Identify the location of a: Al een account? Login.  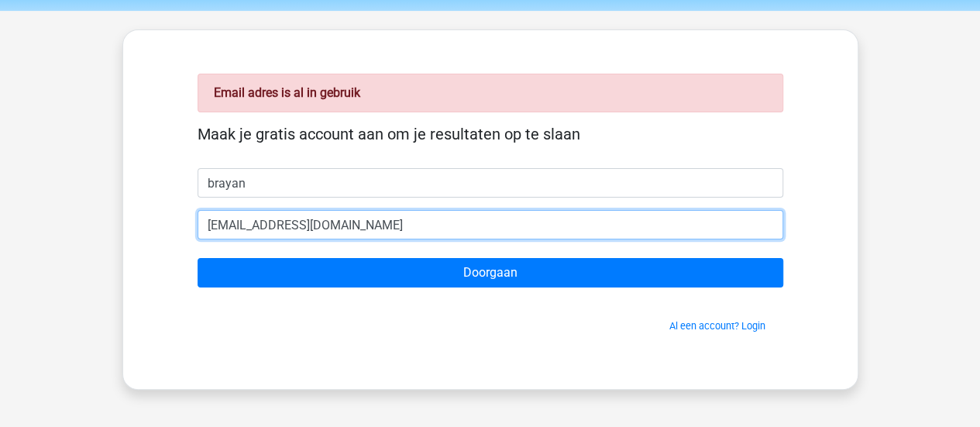
(717, 325).